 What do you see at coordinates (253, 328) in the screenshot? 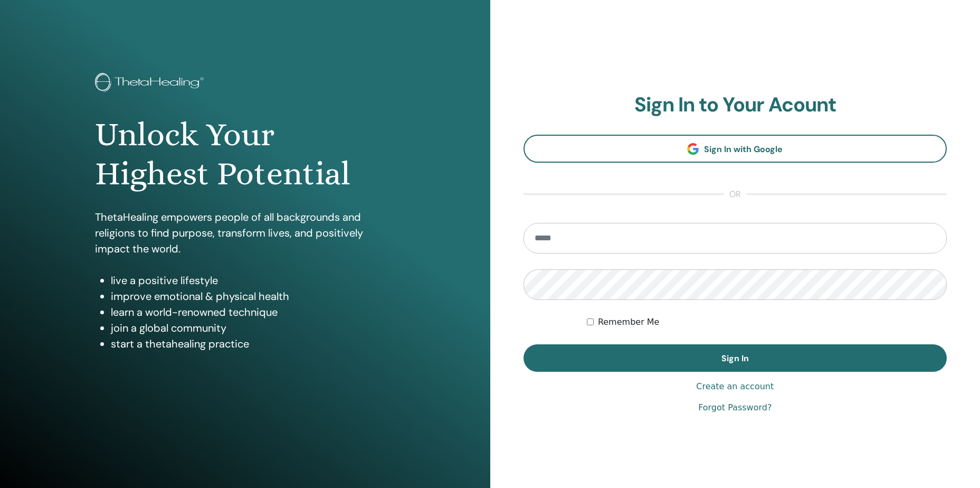
I see `li: join a global community` at bounding box center [253, 328].